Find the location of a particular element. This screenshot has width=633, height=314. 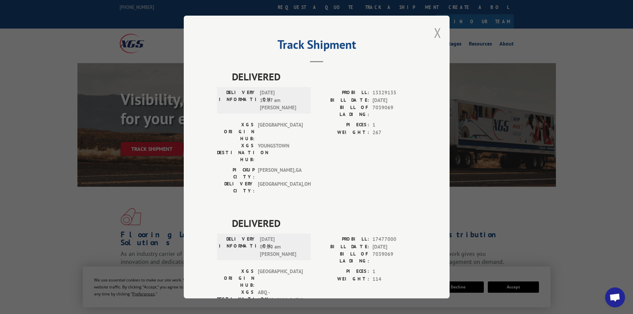

h2: Track Shipment is located at coordinates (317, 46).